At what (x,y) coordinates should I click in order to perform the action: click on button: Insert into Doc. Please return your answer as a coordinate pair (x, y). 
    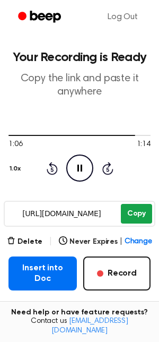
    Looking at the image, I should click on (42, 273).